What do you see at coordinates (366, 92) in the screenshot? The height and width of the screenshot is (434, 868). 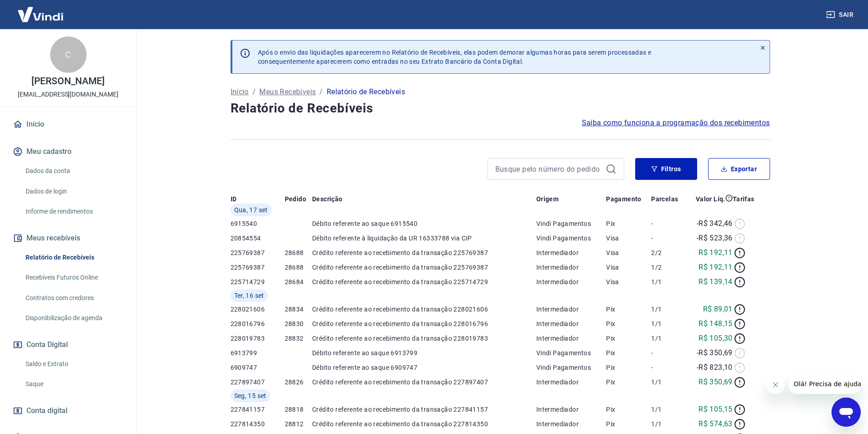 I see `p: Relatório de Recebíveis` at bounding box center [366, 92].